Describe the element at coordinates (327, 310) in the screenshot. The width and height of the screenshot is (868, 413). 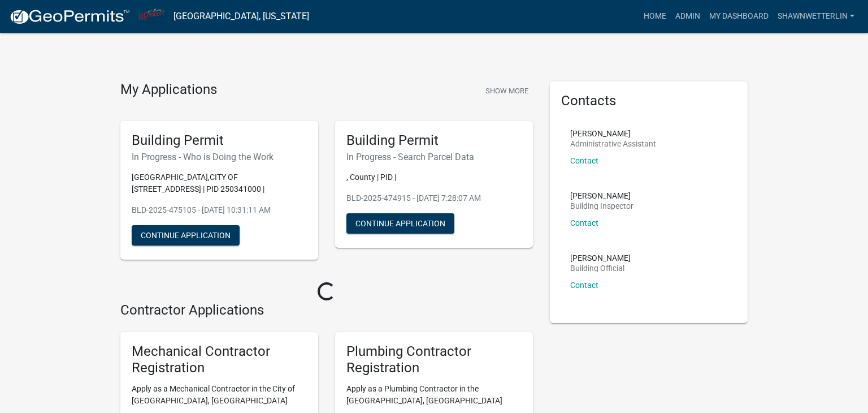
I see `h4: Contractor Applications` at that location.